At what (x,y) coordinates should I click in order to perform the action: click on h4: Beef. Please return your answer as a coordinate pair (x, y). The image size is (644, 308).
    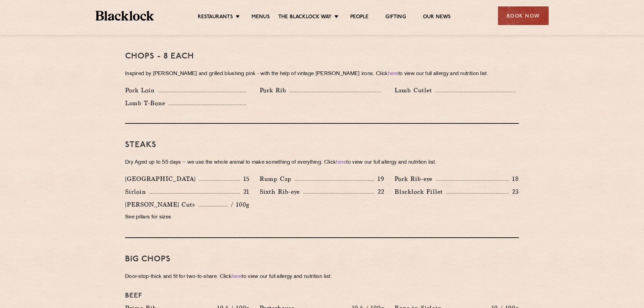
    Looking at the image, I should click on (322, 295).